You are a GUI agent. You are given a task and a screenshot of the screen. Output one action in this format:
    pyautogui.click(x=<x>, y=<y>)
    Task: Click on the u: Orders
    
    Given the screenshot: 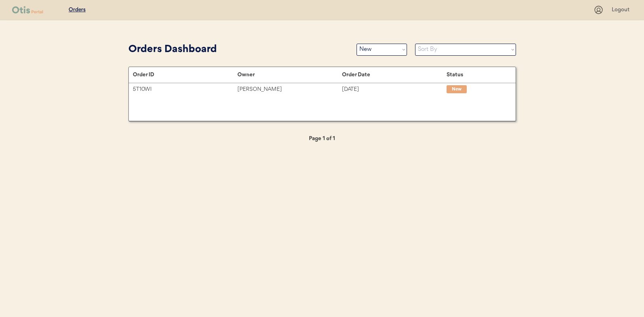 What is the action you would take?
    pyautogui.click(x=77, y=9)
    